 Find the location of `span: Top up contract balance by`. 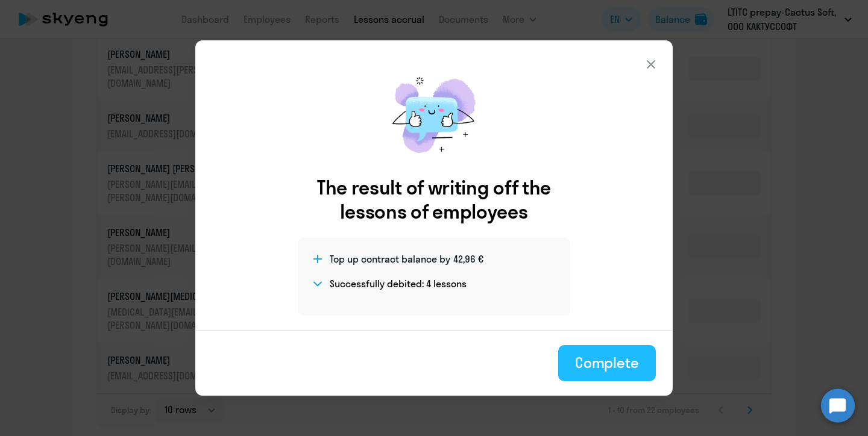

span: Top up contract balance by is located at coordinates (390, 259).